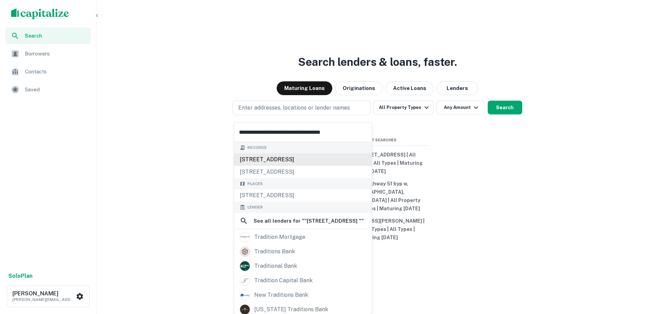 This screenshot has width=658, height=314. I want to click on span: Lender, so click(255, 207).